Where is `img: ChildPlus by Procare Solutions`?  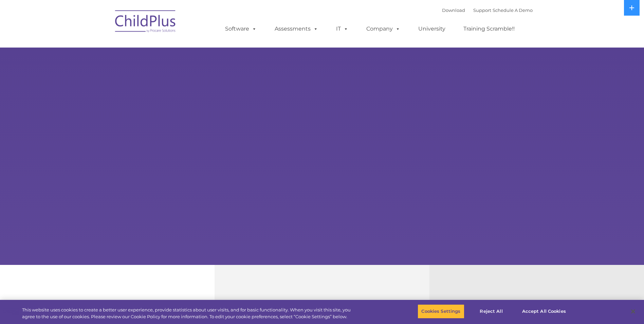
img: ChildPlus by Procare Solutions is located at coordinates (145, 23).